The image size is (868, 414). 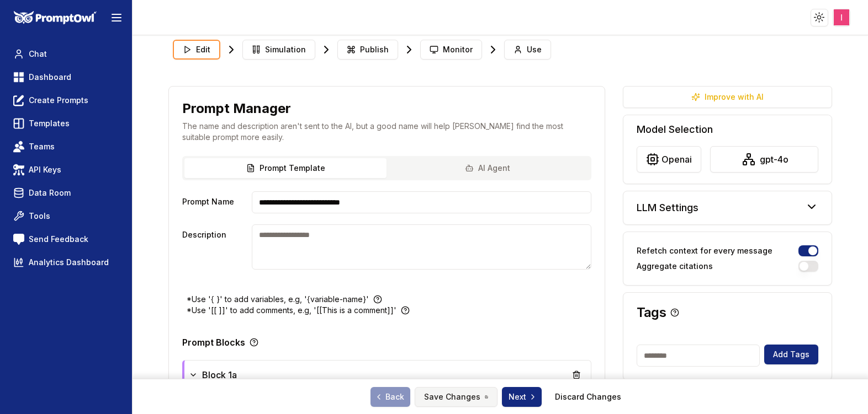 I want to click on button: openai, so click(x=669, y=160).